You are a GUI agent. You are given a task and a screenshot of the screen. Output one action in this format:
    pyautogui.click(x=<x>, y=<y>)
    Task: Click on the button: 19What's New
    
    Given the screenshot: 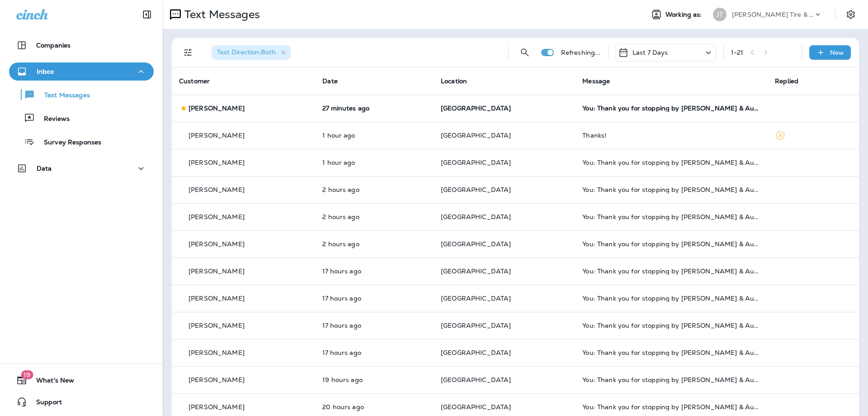 What is the action you would take?
    pyautogui.click(x=82, y=380)
    